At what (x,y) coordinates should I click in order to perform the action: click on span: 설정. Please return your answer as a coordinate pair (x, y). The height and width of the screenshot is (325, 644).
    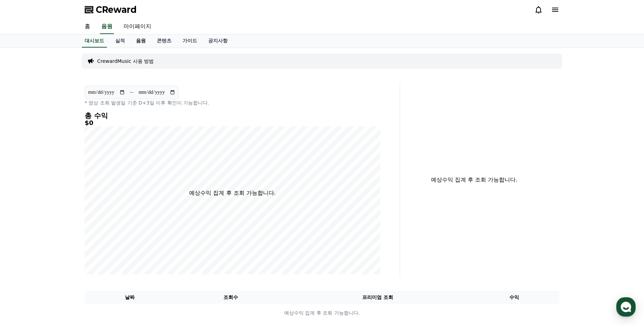
    Looking at the image, I should click on (111, 233).